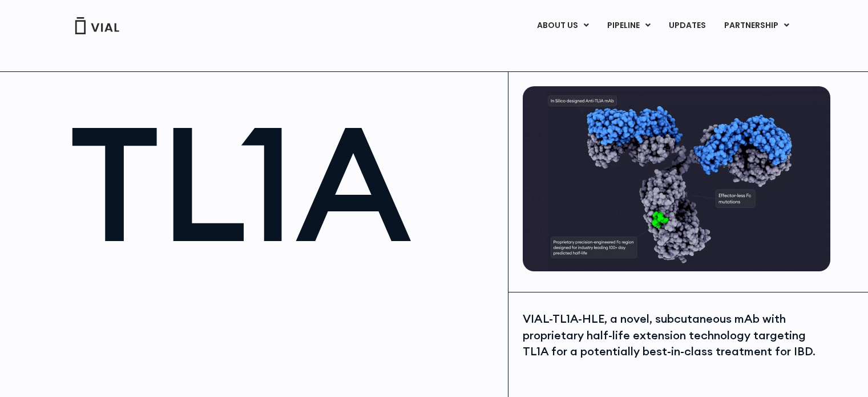 The height and width of the screenshot is (397, 868). I want to click on img: Vial Logo, so click(97, 26).